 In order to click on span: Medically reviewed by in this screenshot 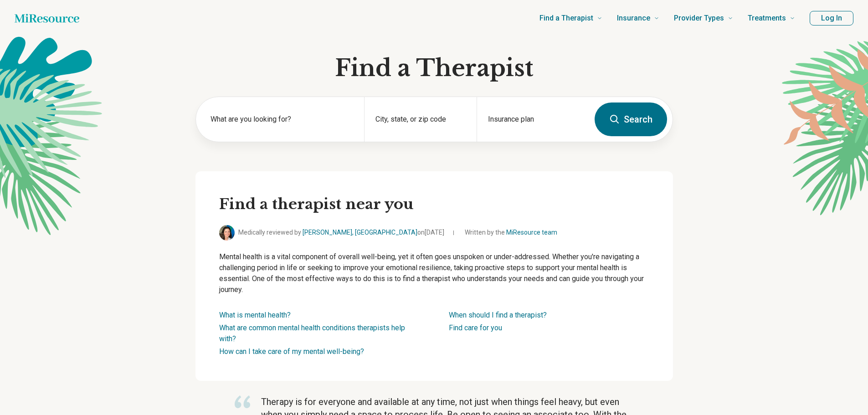, I will do `click(341, 232)`.